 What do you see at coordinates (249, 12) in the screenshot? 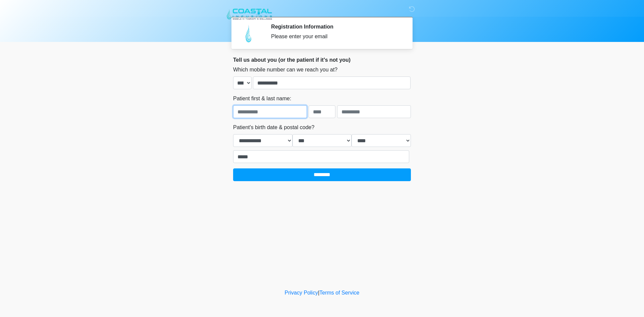
I see `img: Coastal Infusions Mobile IV Therapy and Wellness Logo` at bounding box center [249, 12].